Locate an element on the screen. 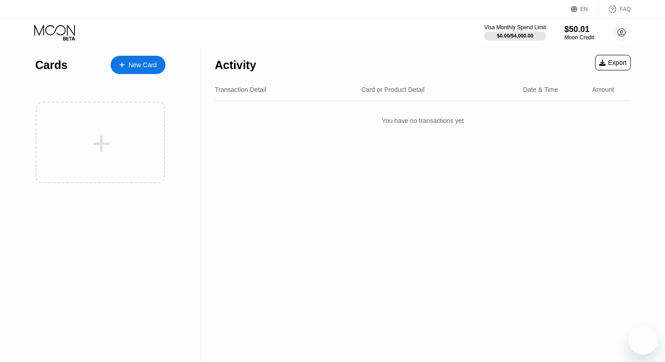 The width and height of the screenshot is (665, 362). div: Visa Monthly Spend Limit is located at coordinates (515, 27).